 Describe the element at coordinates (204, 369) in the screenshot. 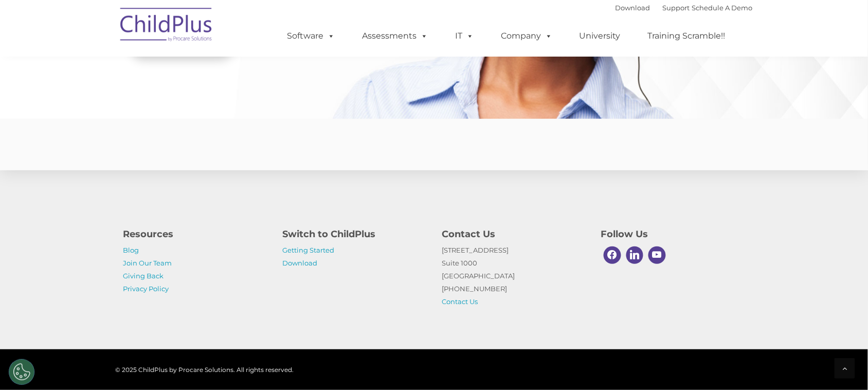

I see `span: © 2025 ChildPlus by Procare Solutions. All rights reserved.` at that location.